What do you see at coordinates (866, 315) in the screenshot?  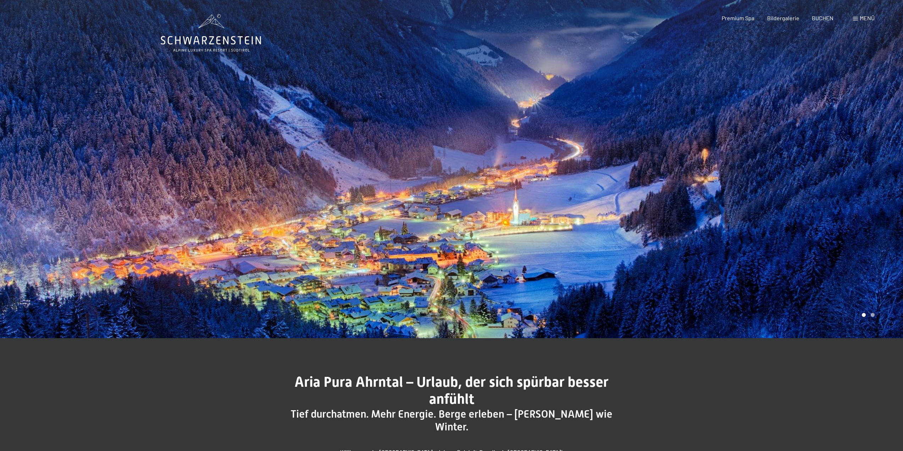 I see `div: Carousel Pagination` at bounding box center [866, 315].